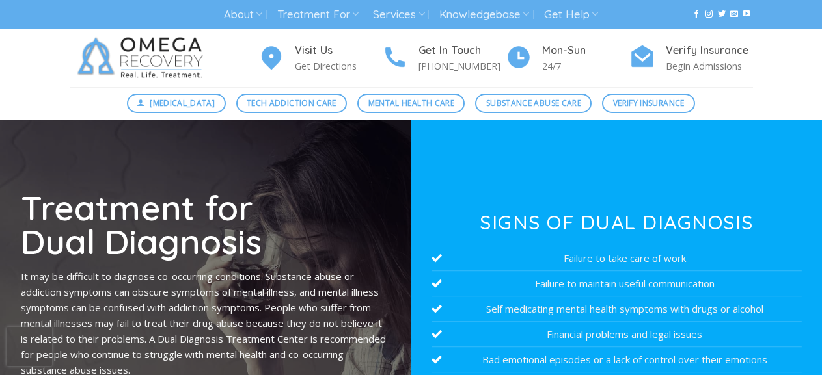 This screenshot has width=822, height=375. I want to click on li: Failure to take care of work, so click(616, 258).